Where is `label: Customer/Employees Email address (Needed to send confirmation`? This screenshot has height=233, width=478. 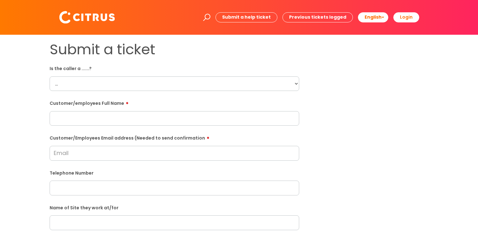 label: Customer/Employees Email address (Needed to send confirmation is located at coordinates (174, 137).